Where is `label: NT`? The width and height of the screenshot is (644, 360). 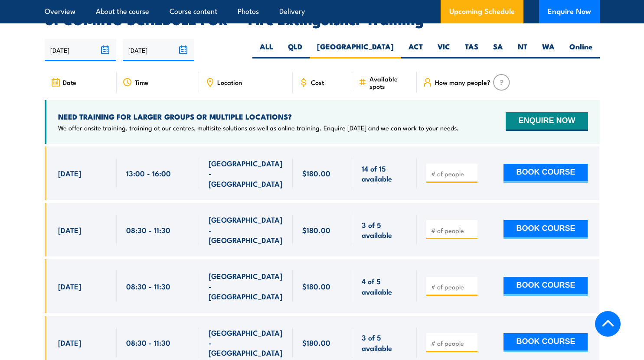 label: NT is located at coordinates (523, 49).